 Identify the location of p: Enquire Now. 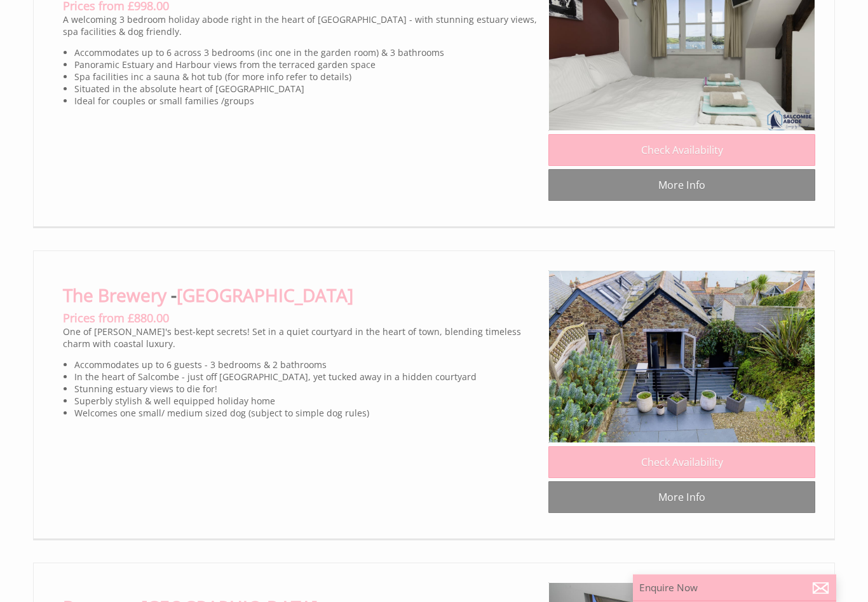
(735, 588).